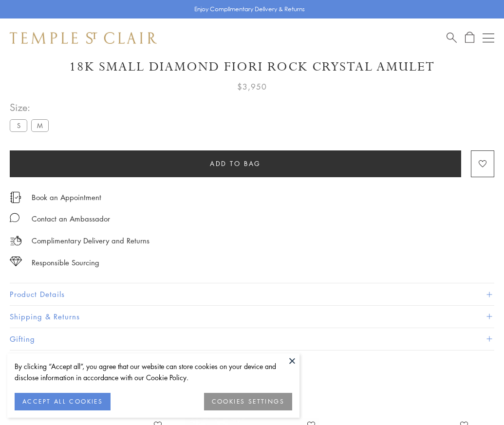  What do you see at coordinates (19, 125) in the screenshot?
I see `label: S` at bounding box center [19, 125].